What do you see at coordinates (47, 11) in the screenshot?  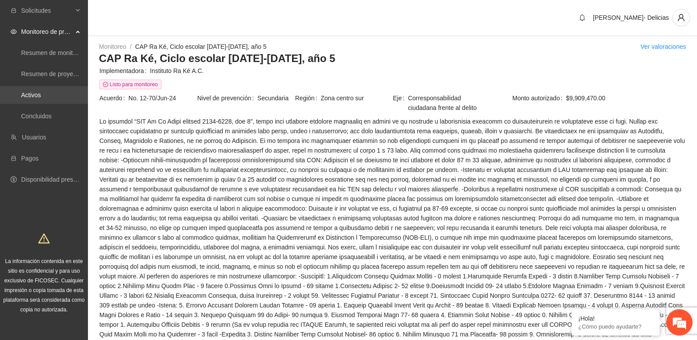 I see `span: Solicitudes` at bounding box center [47, 11].